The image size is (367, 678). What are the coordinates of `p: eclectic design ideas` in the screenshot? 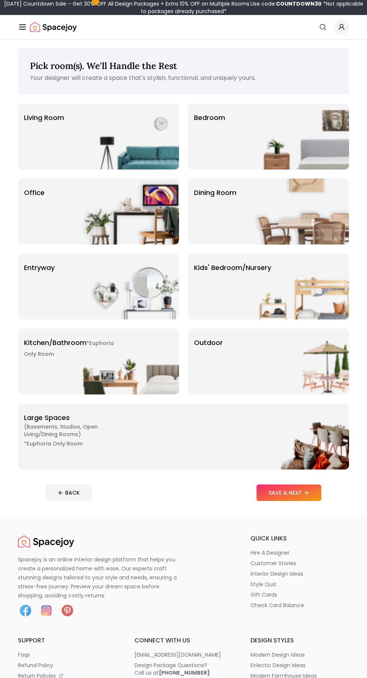 It's located at (278, 665).